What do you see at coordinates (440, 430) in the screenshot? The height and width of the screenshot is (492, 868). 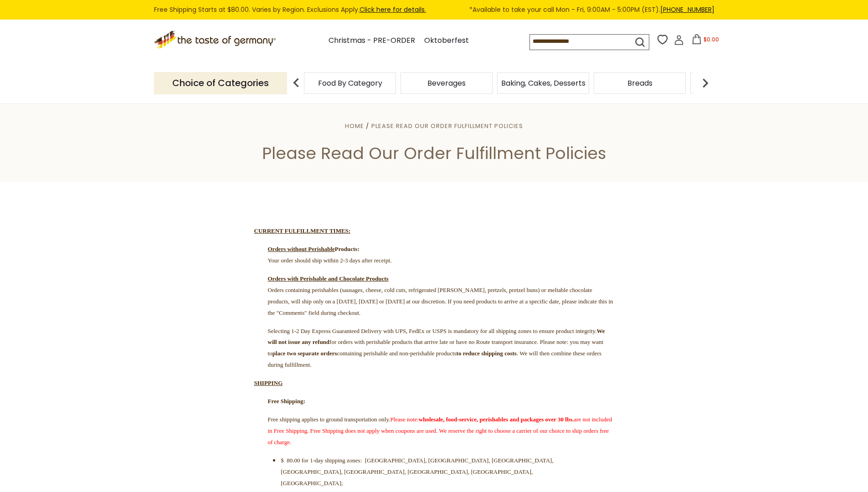 I see `span: Please note: are not included in Free Shipping. Free Shipping does not apply when coupons are use...` at bounding box center [440, 430].